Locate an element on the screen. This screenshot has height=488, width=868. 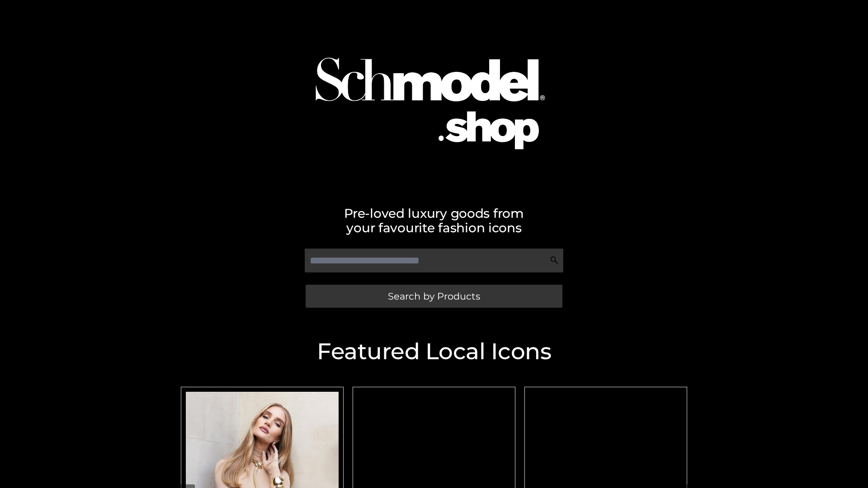
a: Search by Products is located at coordinates (434, 296).